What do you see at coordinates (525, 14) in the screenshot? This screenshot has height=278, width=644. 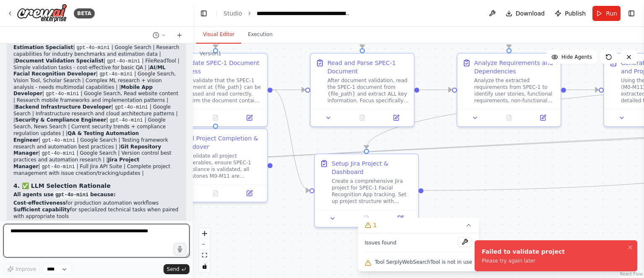 I see `button: Download` at bounding box center [525, 14].